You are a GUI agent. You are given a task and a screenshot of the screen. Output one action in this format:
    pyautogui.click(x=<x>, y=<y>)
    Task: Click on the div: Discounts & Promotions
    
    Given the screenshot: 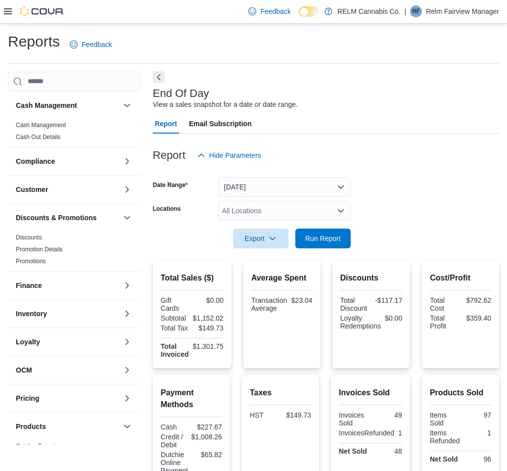 What is the action you would take?
    pyautogui.click(x=74, y=251)
    